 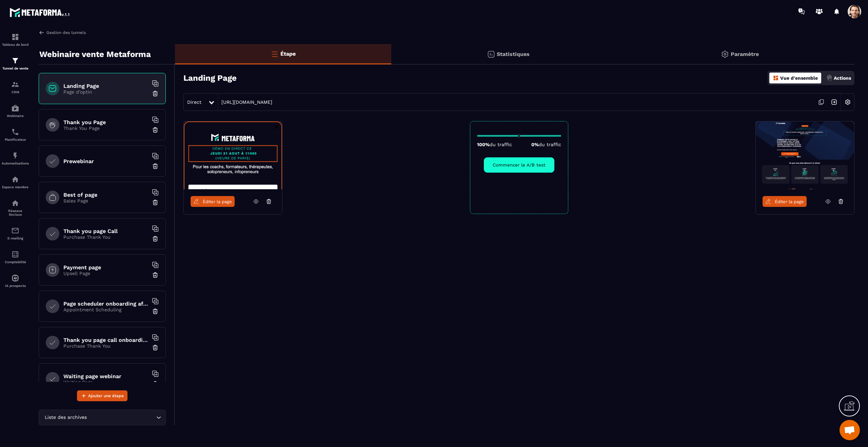 I want to click on a: formationformationTableau de bord, so click(x=16, y=40).